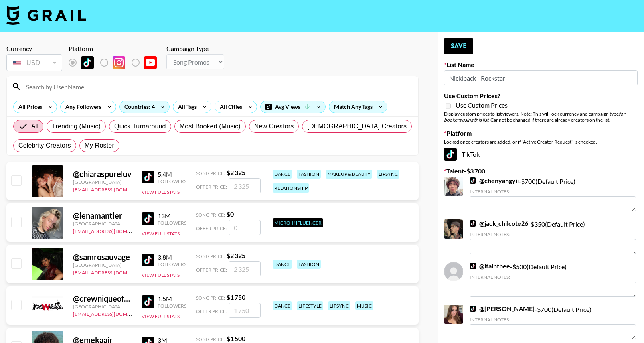  Describe the element at coordinates (34, 48) in the screenshot. I see `div: Currency` at that location.